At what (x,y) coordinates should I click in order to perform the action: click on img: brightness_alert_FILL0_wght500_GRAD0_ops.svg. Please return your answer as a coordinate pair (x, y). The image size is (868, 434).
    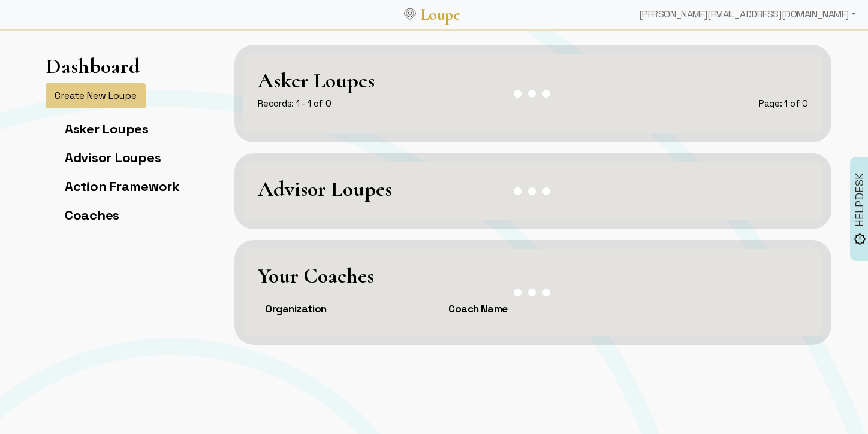
    Looking at the image, I should click on (859, 238).